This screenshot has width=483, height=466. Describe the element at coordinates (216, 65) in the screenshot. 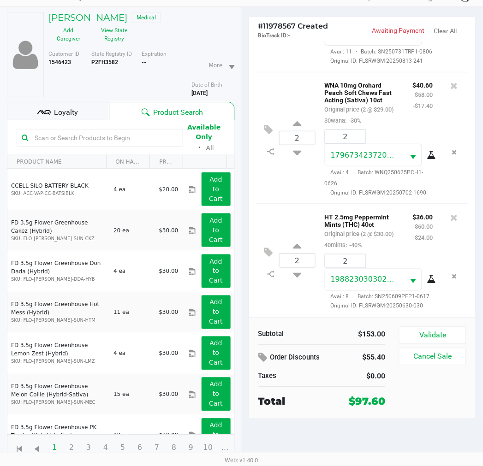

I see `span: More` at that location.